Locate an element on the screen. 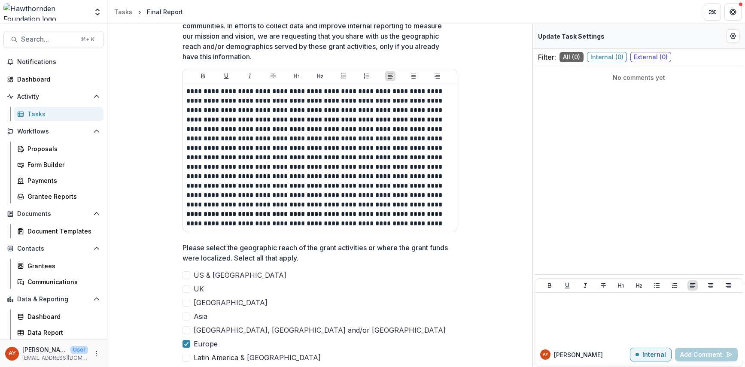 This screenshot has width=745, height=367. button: Search... is located at coordinates (53, 40).